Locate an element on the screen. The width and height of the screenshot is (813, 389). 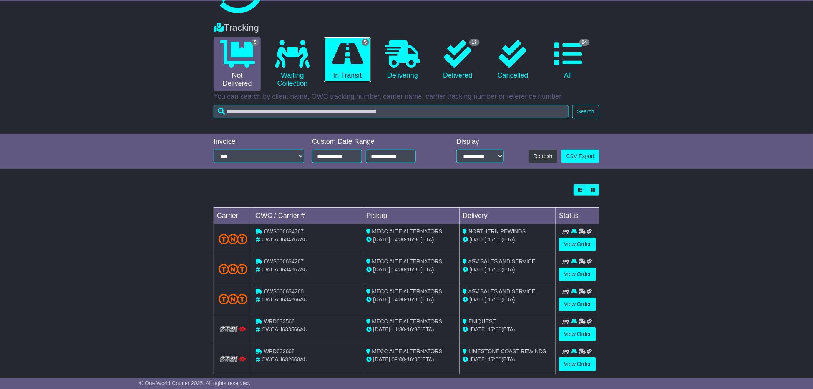
td: Carrier is located at coordinates (233, 216).